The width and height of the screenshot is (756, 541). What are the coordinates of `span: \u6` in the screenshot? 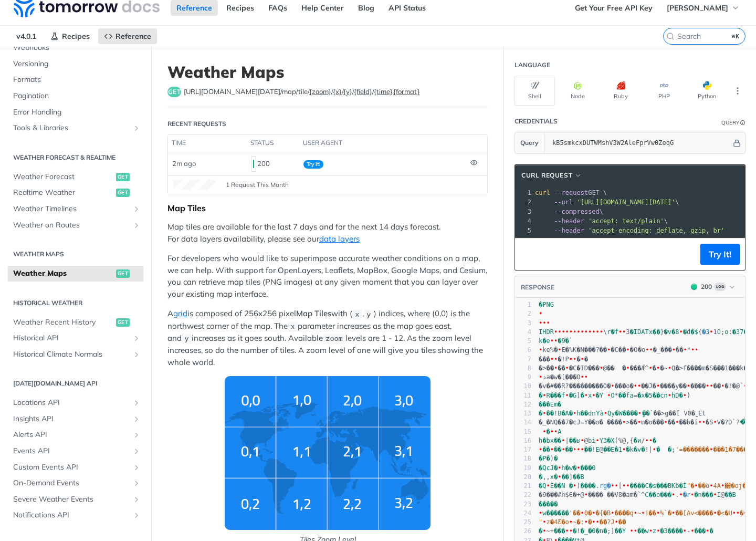 It's located at (639, 413).